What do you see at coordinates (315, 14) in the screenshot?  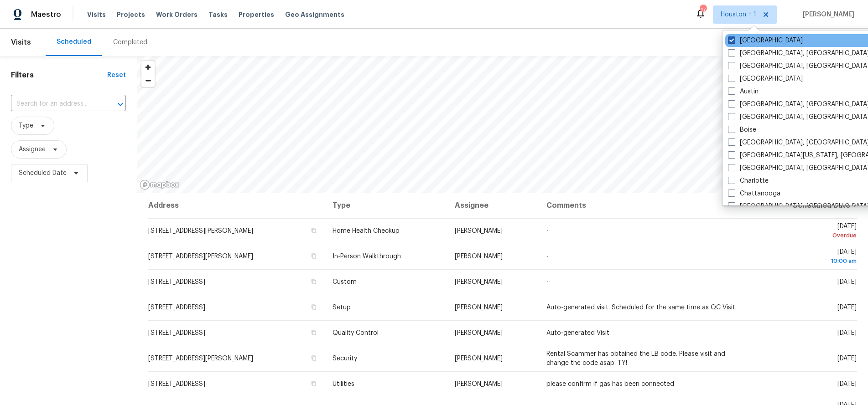 I see `span: Geo Assignments` at bounding box center [315, 14].